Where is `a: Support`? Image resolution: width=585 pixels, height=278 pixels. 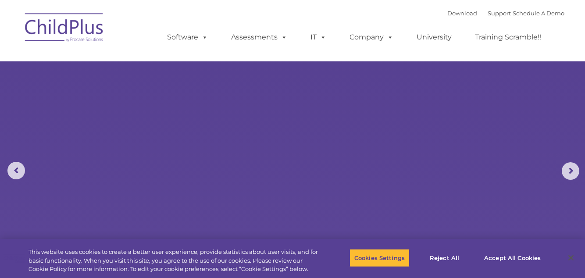 a: Support is located at coordinates (499, 13).